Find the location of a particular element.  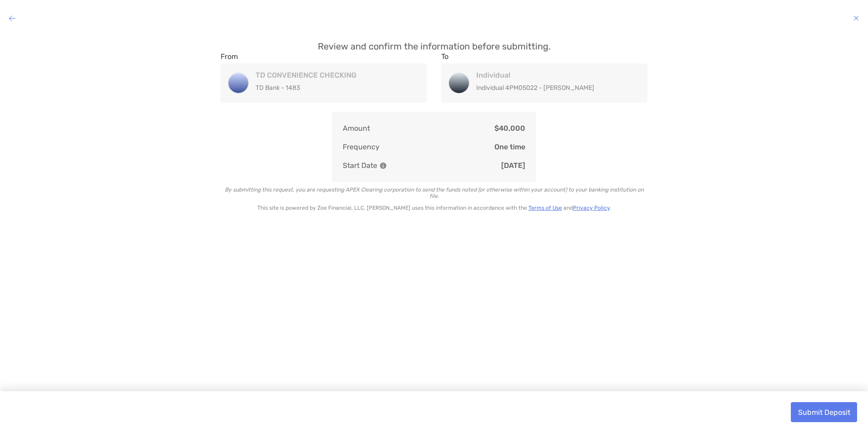

p: Review and confirm the information before submitting. is located at coordinates (434, 47).